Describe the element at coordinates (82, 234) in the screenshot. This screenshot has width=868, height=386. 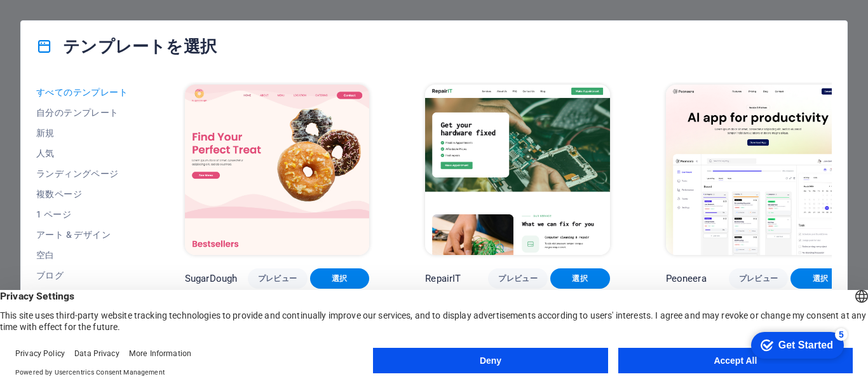
I see `button: アート & デザイン` at that location.